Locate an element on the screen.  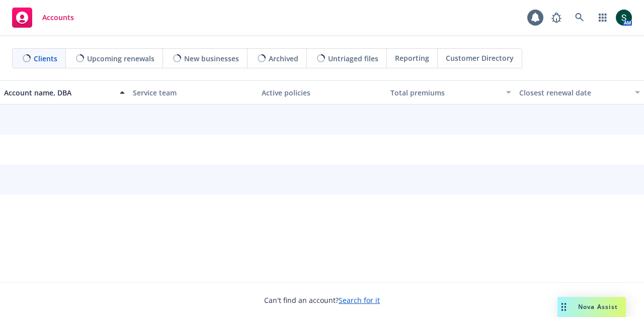
a: Report a Bug is located at coordinates (557, 18).